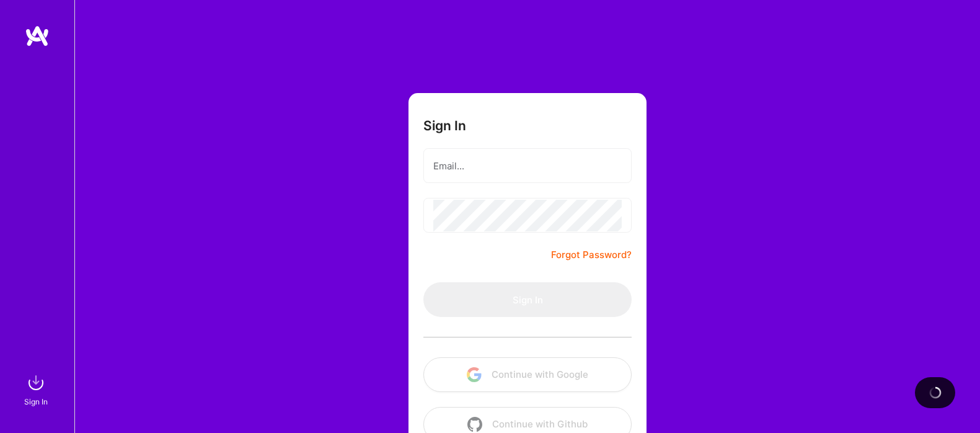 The height and width of the screenshot is (433, 980). Describe the element at coordinates (36, 401) in the screenshot. I see `div: Sign In` at that location.